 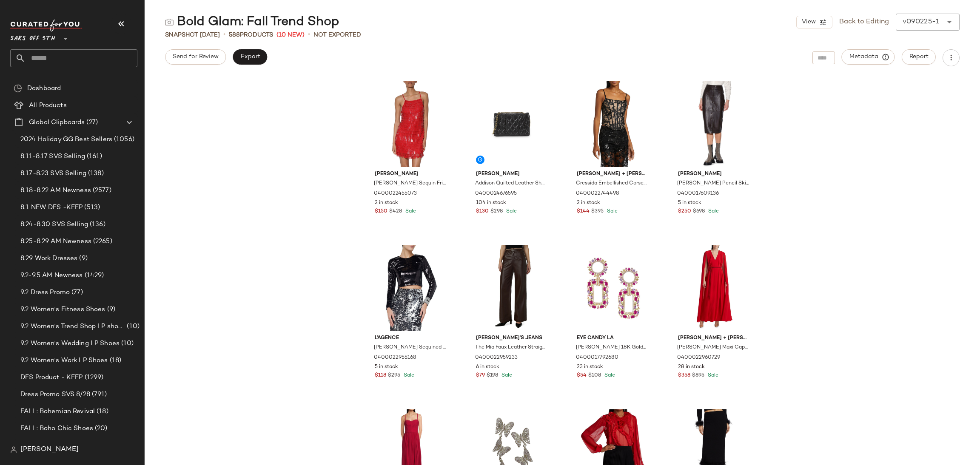 I want to click on span: Not Exported, so click(x=337, y=35).